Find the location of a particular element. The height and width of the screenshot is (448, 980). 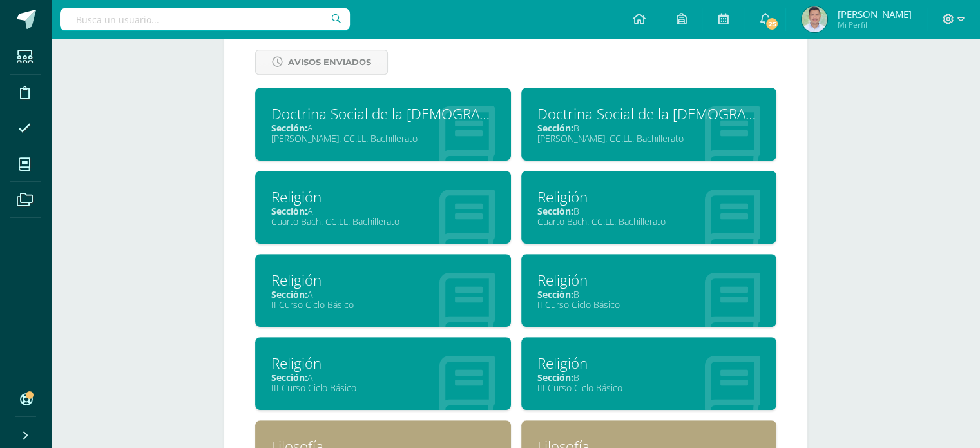

a: ReligiónSección:AII Curso Ciclo Básico is located at coordinates (383, 290).